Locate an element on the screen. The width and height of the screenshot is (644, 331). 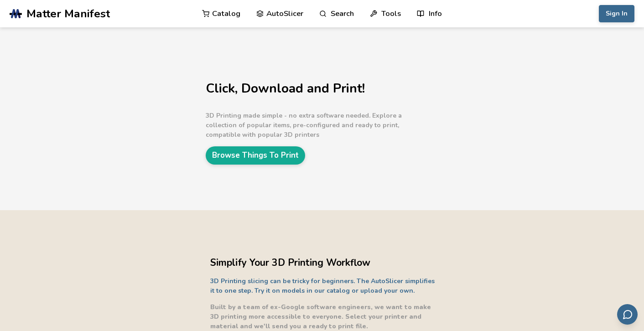
p: Built by a team of ex-Google software engineers, we want to make 3D printing more accessible to e... is located at coordinates (324, 316).